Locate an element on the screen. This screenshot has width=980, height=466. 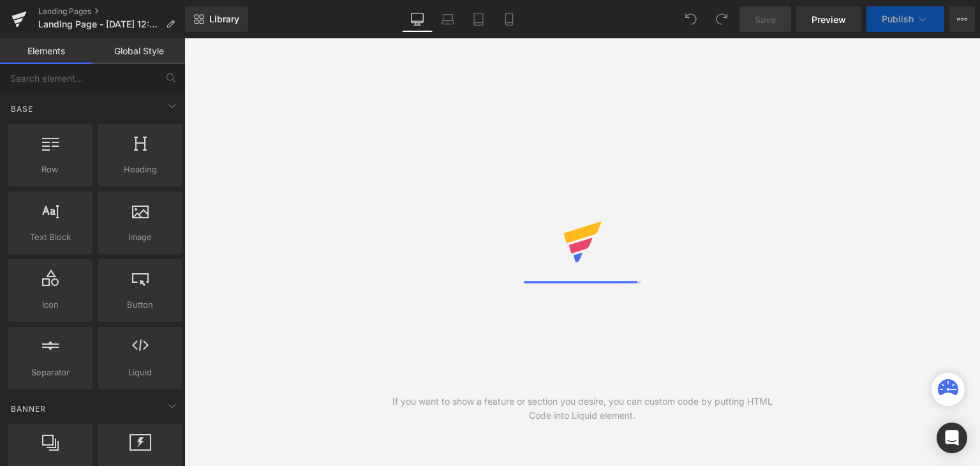
button: Redo is located at coordinates (722, 19).